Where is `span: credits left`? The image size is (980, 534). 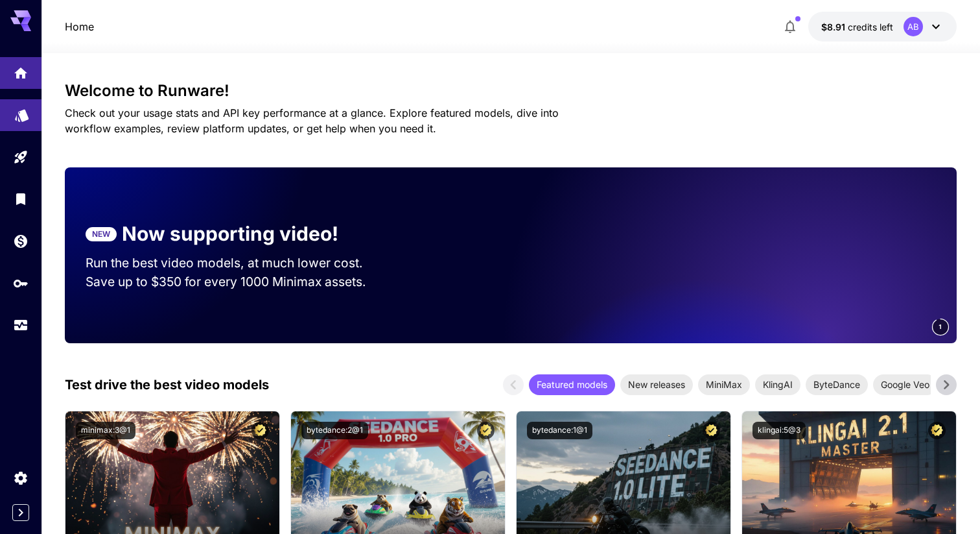 span: credits left is located at coordinates (871, 27).